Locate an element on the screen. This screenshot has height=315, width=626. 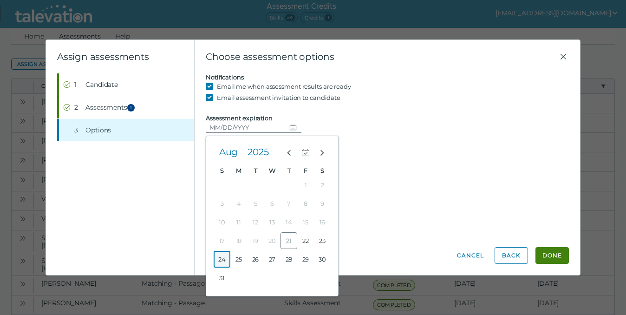
span: Candidate is located at coordinates (102, 84).